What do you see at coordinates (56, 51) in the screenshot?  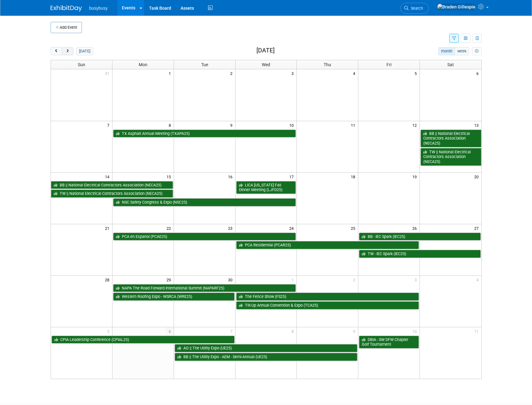 I see `button: prev` at bounding box center [56, 51].